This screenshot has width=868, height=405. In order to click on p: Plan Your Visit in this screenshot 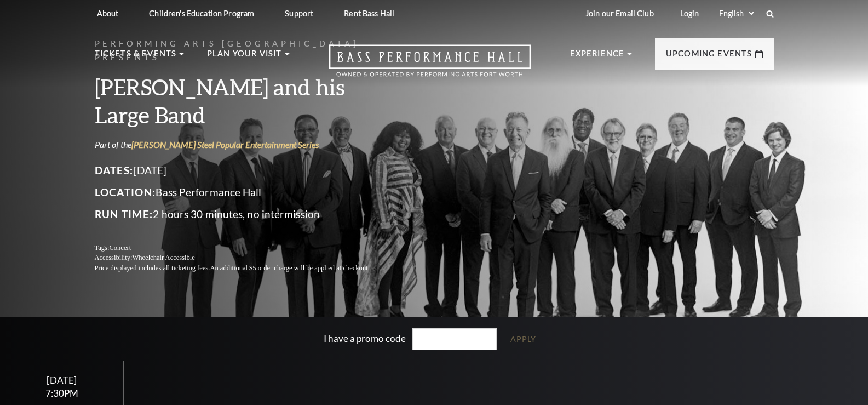, I will do `click(244, 57)`.